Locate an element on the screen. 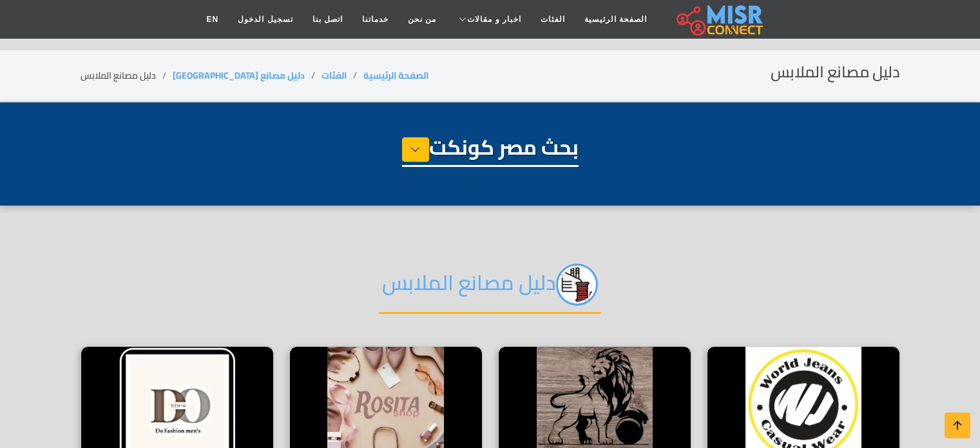  a: اخبار و مقالات is located at coordinates (489, 20).